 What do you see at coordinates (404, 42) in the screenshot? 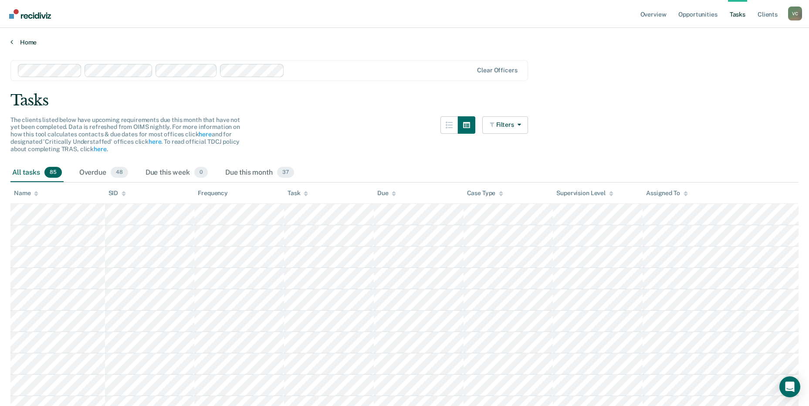
I see `a: Home` at bounding box center [404, 42].